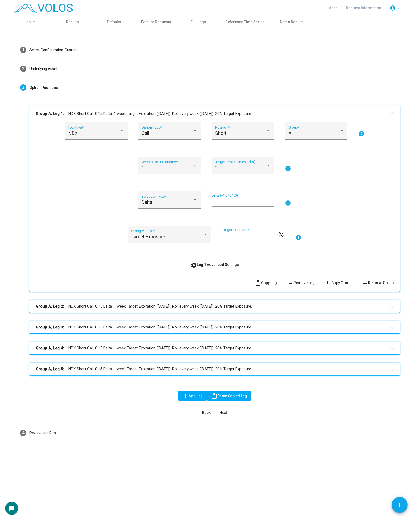 The width and height of the screenshot is (420, 520). Describe the element at coordinates (378, 283) in the screenshot. I see `button: Remove Group` at that location.